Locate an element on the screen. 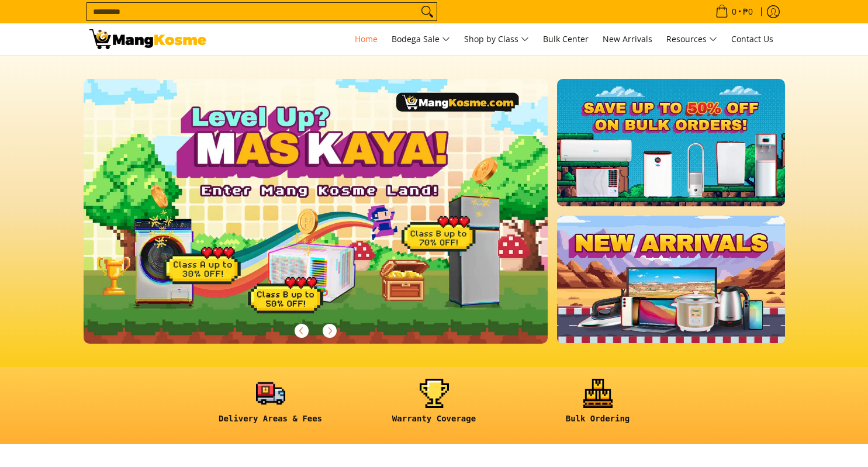  a: <h6><strong>Bulk Ordering</strong></h6> is located at coordinates (598, 406).